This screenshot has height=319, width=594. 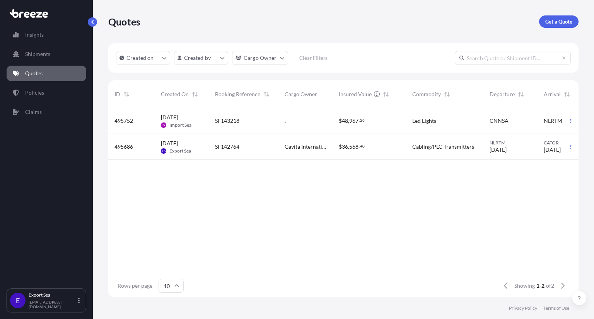 I want to click on a: Privacy Policy, so click(x=523, y=308).